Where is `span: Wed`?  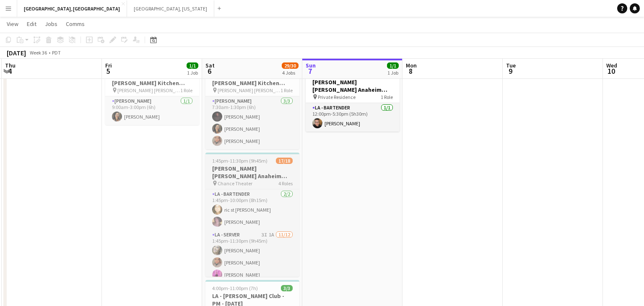 span: Wed is located at coordinates (612, 65).